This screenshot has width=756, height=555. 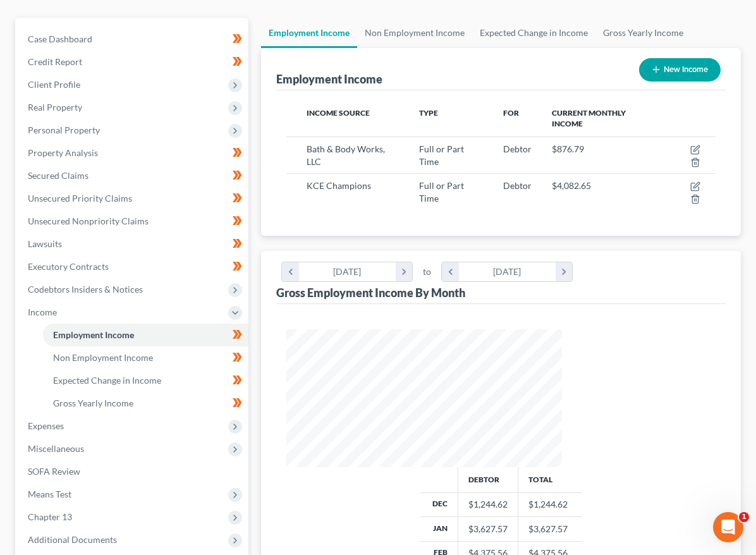 What do you see at coordinates (346, 155) in the screenshot?
I see `span: Bath & Body Works, LLC` at bounding box center [346, 155].